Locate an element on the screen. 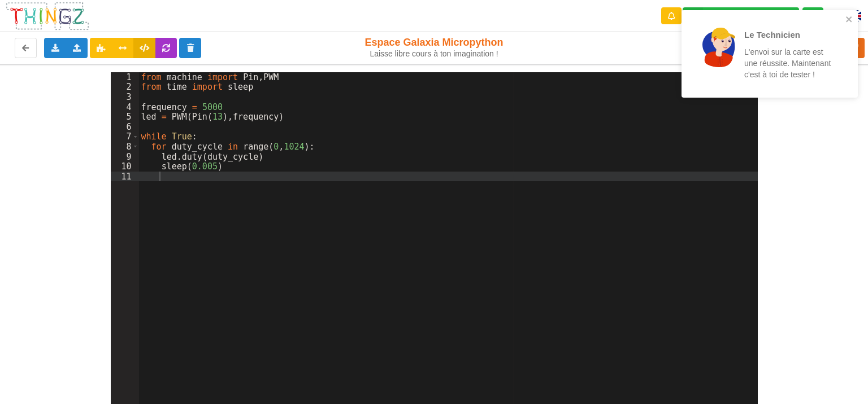 This screenshot has height=412, width=868. div: 4 is located at coordinates (125, 107).